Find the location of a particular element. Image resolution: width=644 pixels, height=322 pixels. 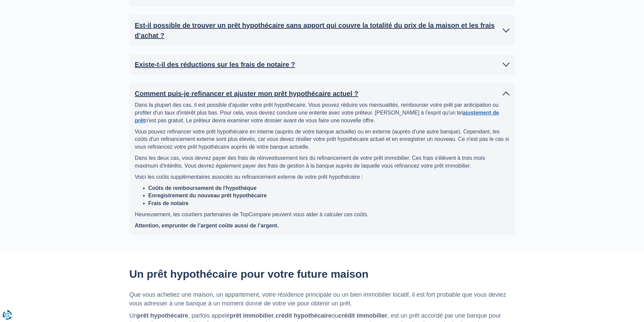

font: Frais de notaire is located at coordinates (168, 203).